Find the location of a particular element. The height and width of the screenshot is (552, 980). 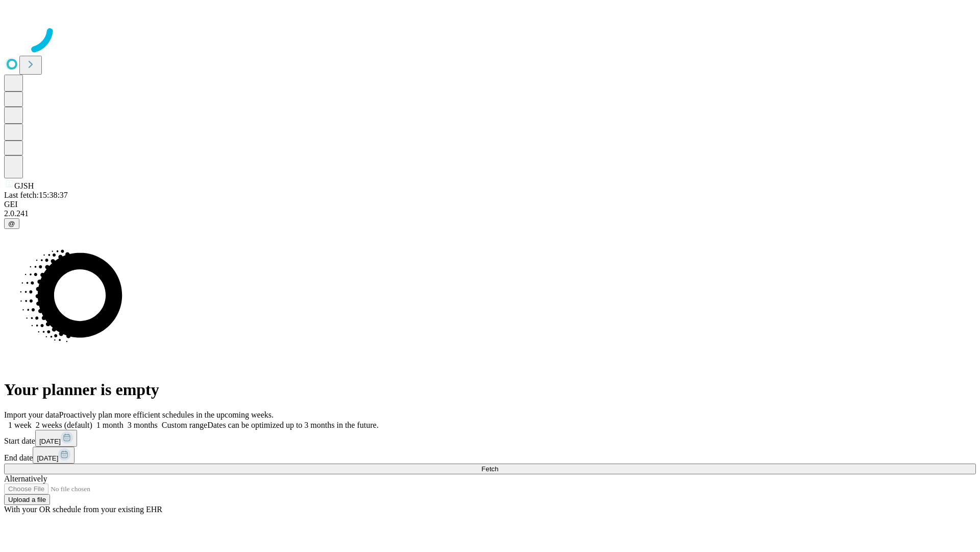

span: Custom range is located at coordinates (184, 424).